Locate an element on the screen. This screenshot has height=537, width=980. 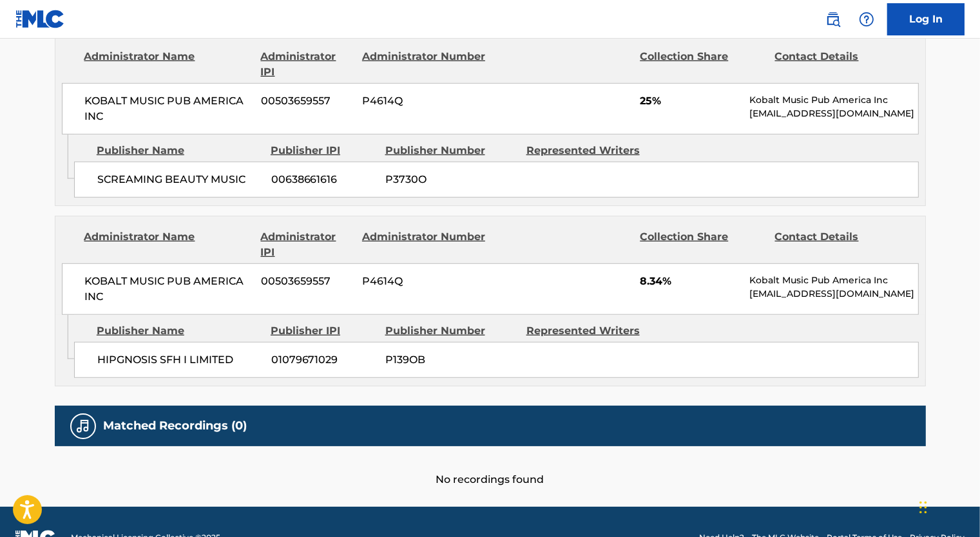
span: 8.34% is located at coordinates (689, 282).